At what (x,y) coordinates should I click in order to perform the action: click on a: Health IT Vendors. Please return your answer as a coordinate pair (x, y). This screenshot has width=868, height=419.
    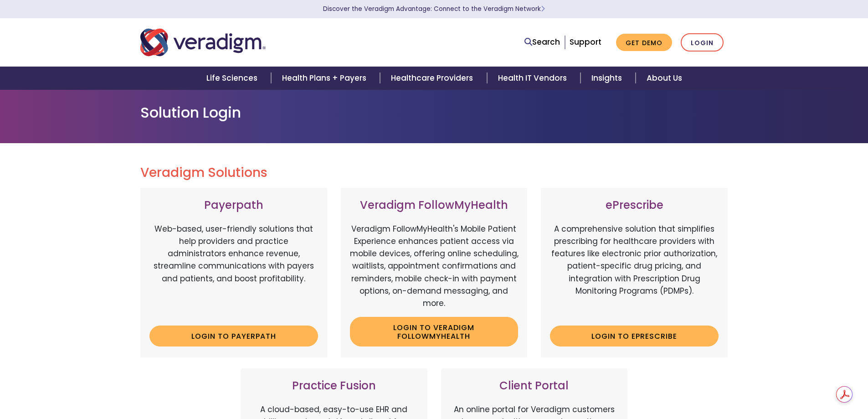
    Looking at the image, I should click on (533, 78).